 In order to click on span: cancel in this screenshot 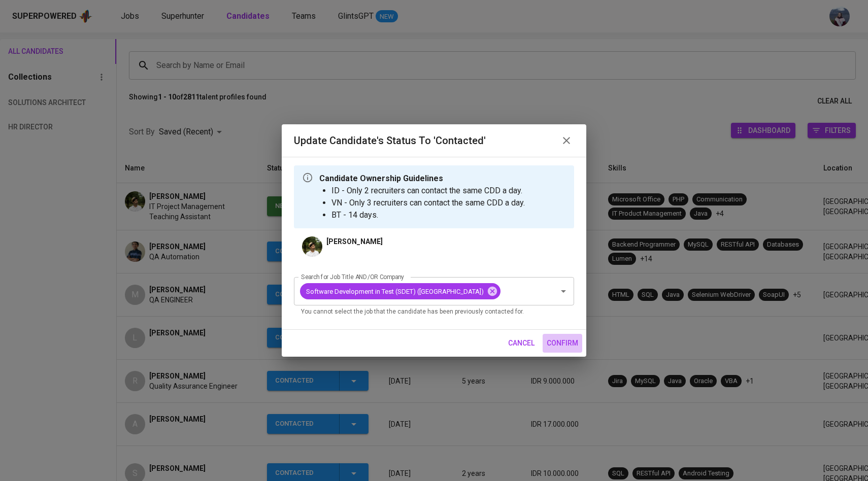, I will do `click(521, 343)`.